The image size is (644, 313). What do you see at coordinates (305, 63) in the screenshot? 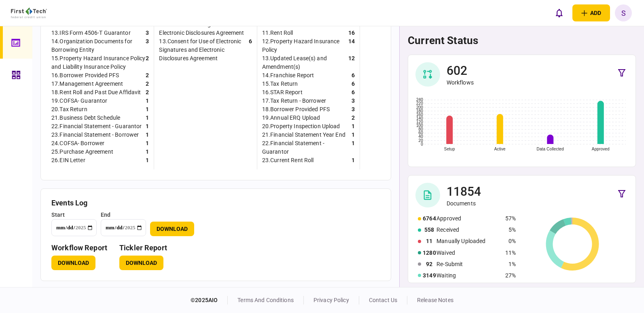
I see `div: 13 . Updated Lease(s) and Amendment(s)` at bounding box center [305, 63].